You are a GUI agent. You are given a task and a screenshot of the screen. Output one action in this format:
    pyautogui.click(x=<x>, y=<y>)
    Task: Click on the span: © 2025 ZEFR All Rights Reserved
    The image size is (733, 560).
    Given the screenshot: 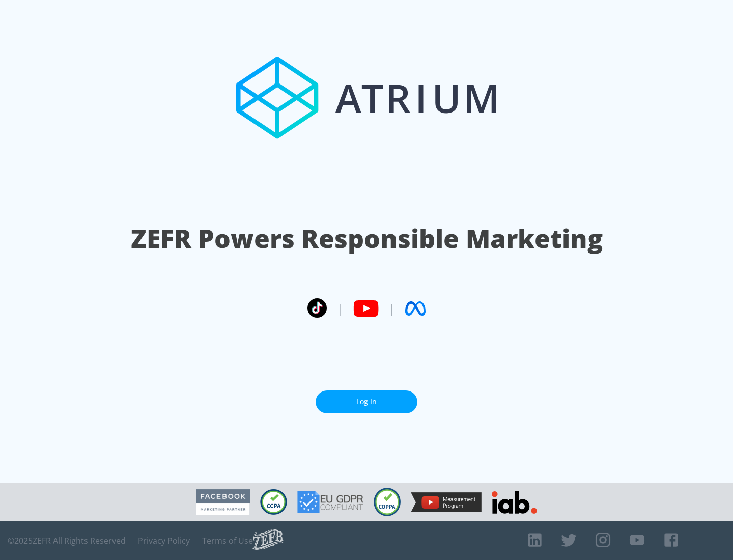 What is the action you would take?
    pyautogui.click(x=67, y=541)
    